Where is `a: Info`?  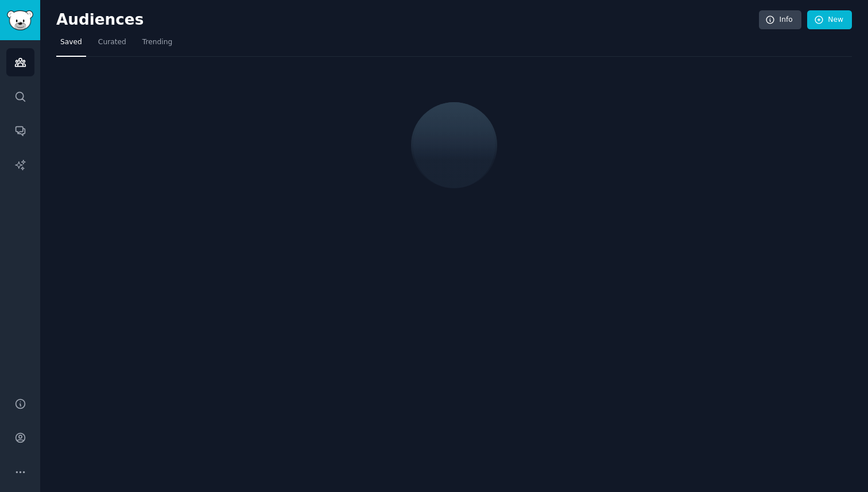 a: Info is located at coordinates (780, 20).